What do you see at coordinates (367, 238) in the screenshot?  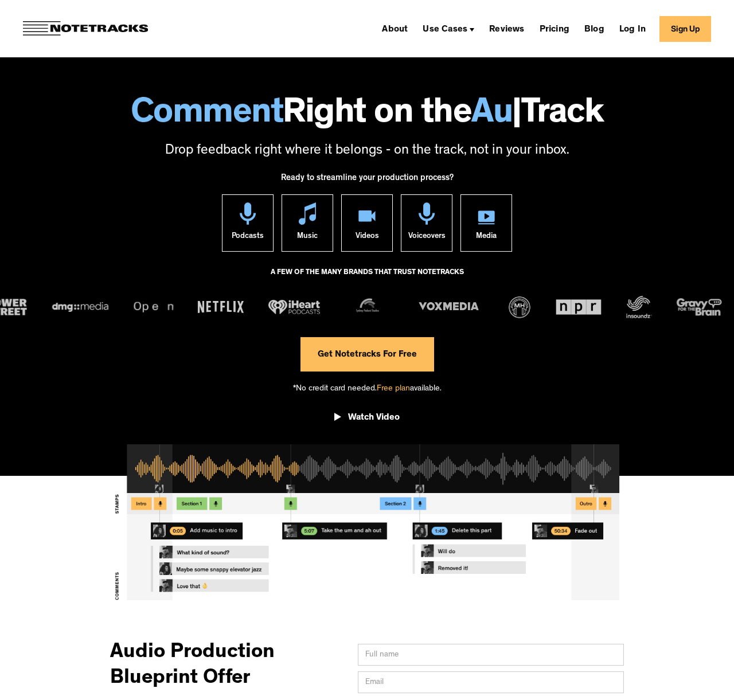 I see `div: Videos` at bounding box center [367, 238].